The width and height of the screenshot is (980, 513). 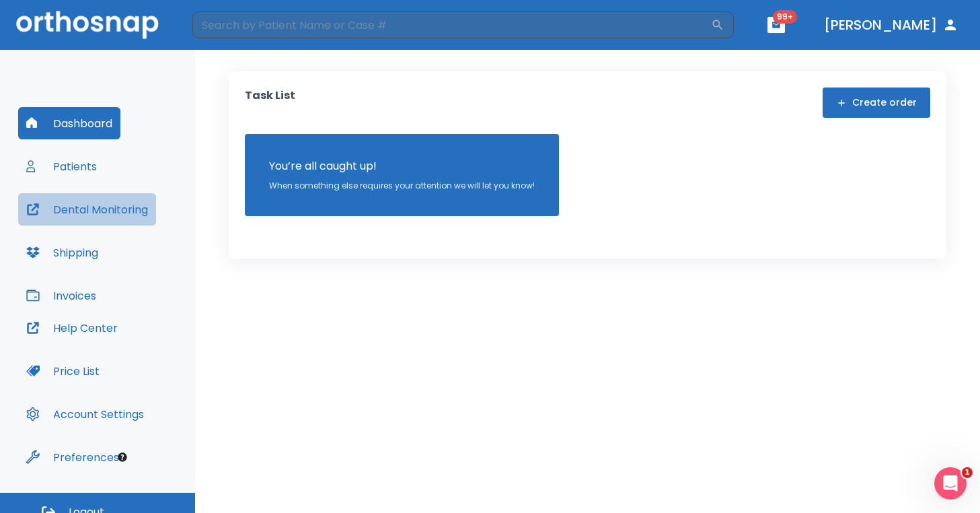 I want to click on button: Patients, so click(x=61, y=166).